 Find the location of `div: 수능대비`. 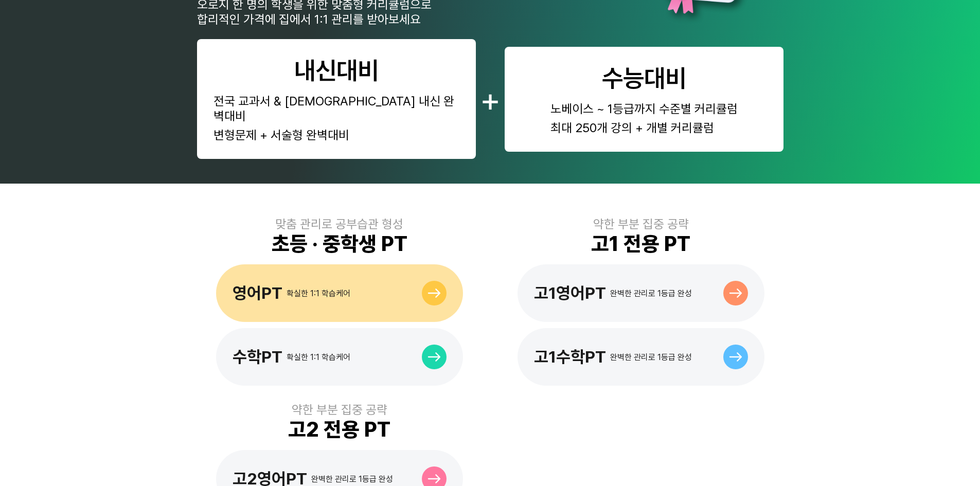

div: 수능대비 is located at coordinates (644, 78).